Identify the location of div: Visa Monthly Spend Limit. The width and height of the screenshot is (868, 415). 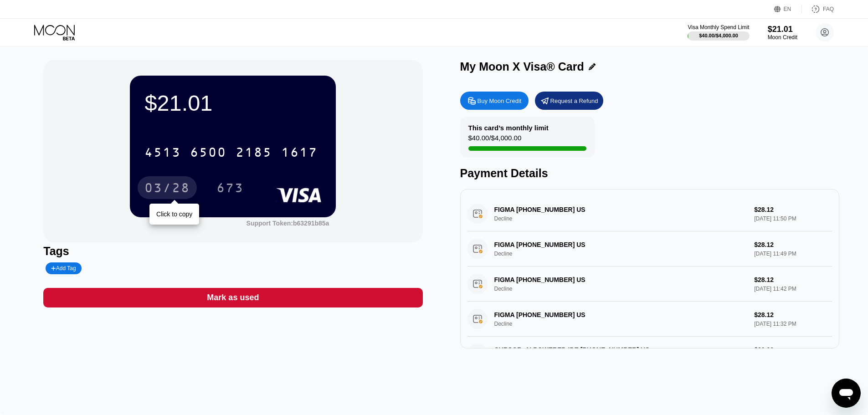
(718, 28).